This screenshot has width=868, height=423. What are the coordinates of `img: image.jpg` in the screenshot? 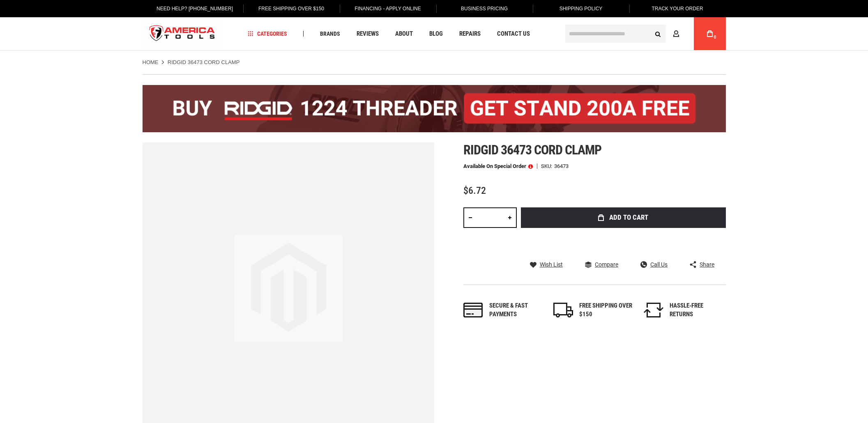 It's located at (288, 288).